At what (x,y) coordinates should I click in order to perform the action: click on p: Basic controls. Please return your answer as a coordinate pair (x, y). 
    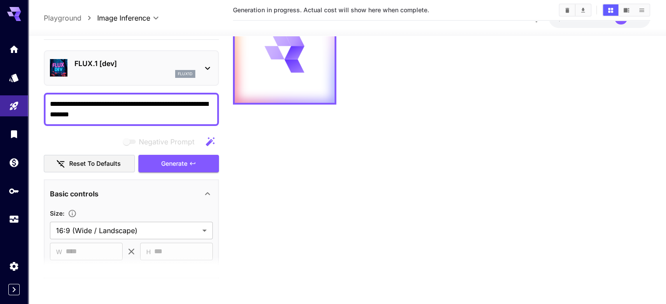
    Looking at the image, I should click on (74, 194).